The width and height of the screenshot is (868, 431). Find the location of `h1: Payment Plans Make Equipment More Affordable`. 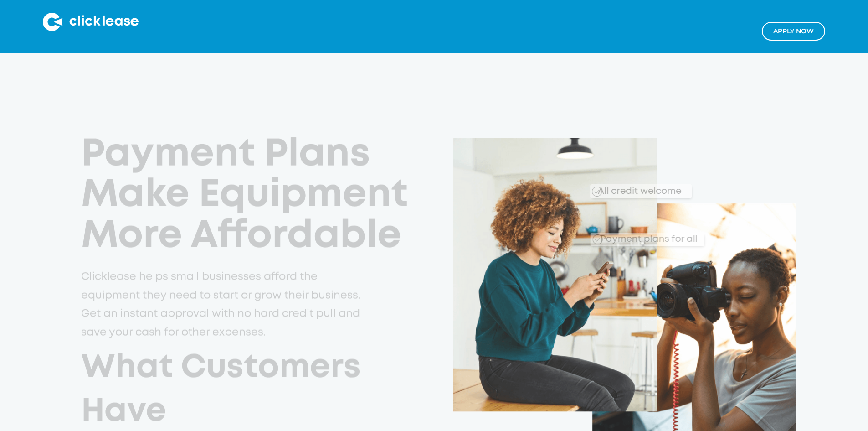

h1: Payment Plans Make Equipment More Affordable is located at coordinates (253, 195).